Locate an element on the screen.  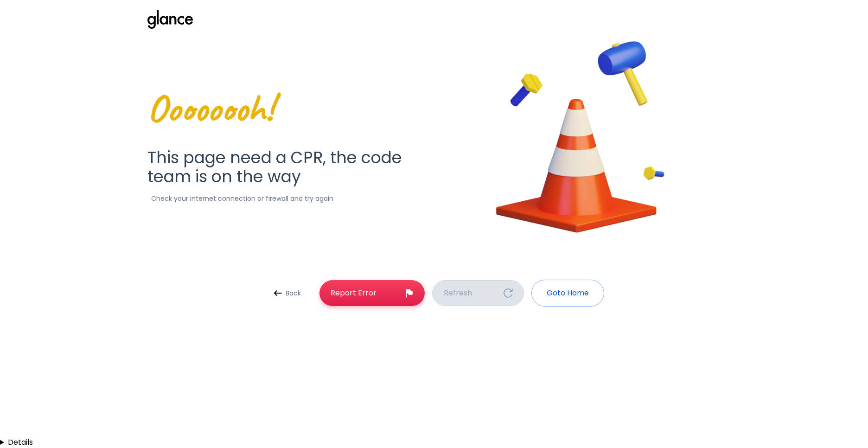
img: error-image-6AFcYm1f.png is located at coordinates (580, 138).